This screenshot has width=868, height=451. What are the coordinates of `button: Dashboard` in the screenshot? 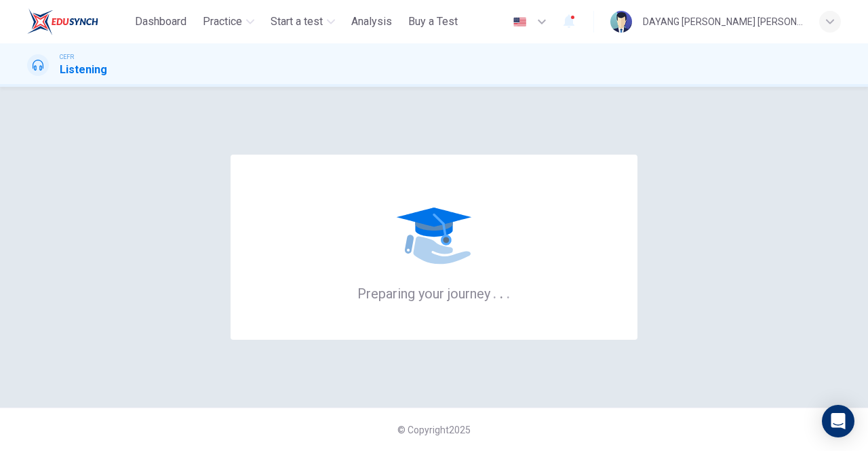 It's located at (161, 22).